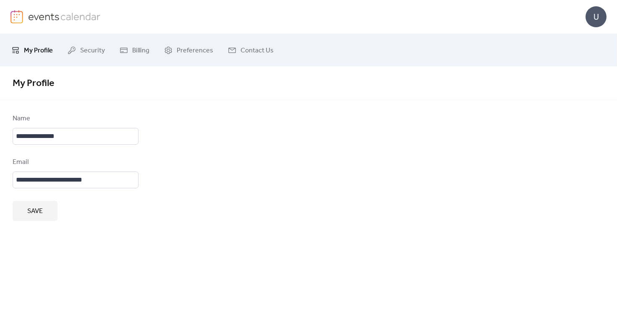 Image resolution: width=617 pixels, height=312 pixels. I want to click on span: Save, so click(35, 212).